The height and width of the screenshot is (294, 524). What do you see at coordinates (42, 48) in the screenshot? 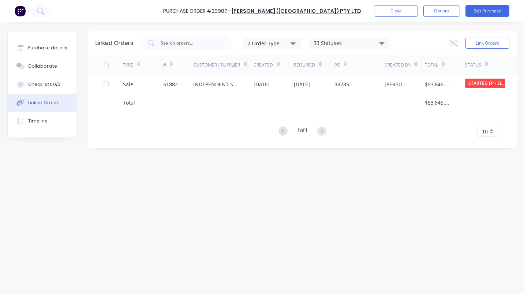
I see `button: Purchase details` at bounding box center [42, 48].